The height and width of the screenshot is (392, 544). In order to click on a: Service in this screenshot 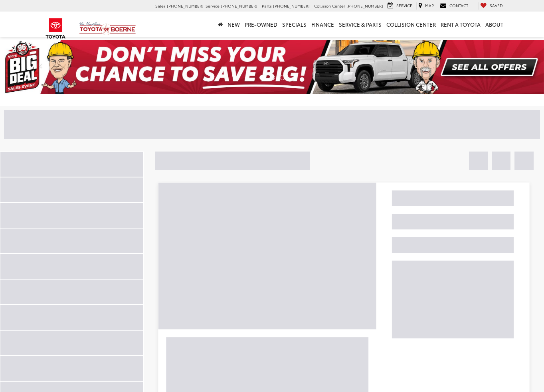, I will do `click(400, 6)`.